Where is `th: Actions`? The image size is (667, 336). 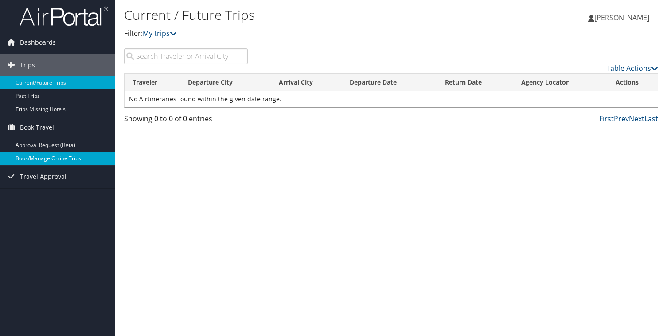
th: Actions is located at coordinates (632, 82).